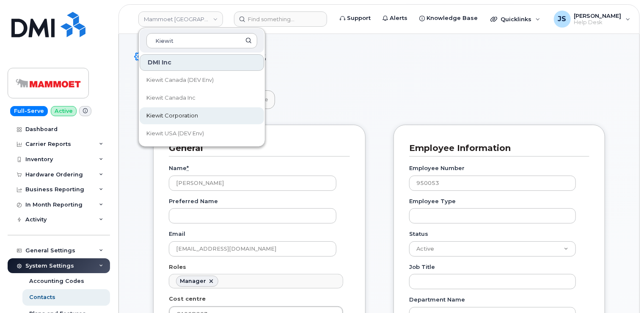  Describe the element at coordinates (175, 134) in the screenshot. I see `span: Kiewit USA (DEV Env)` at that location.